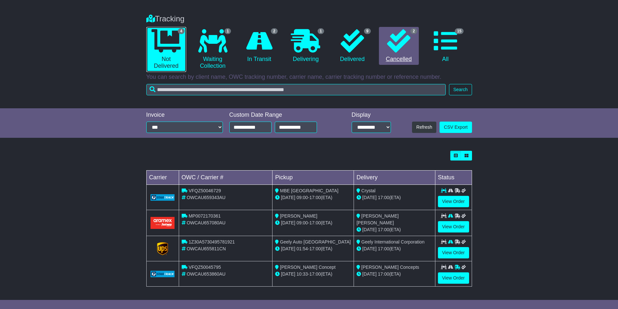  I want to click on span: 4, so click(181, 31).